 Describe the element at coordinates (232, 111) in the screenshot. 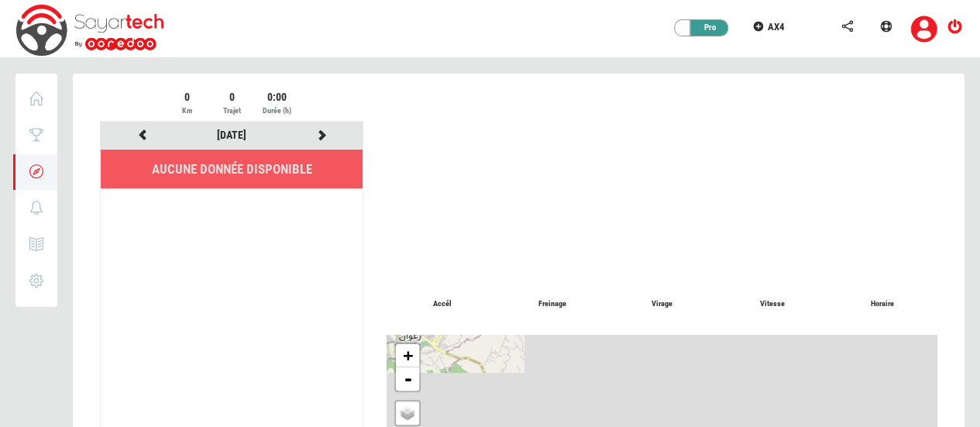

I see `div: Trajet` at that location.